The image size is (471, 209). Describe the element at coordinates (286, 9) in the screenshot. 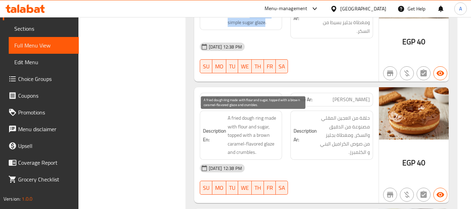

I see `div: Menu-management` at that location.